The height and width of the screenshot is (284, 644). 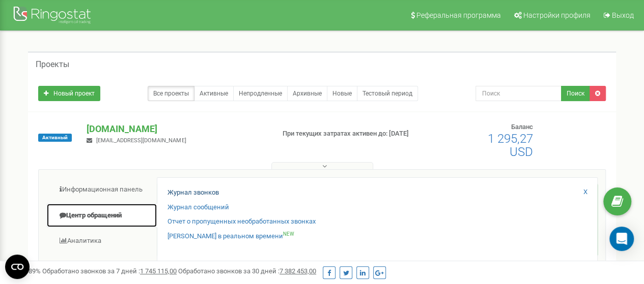 What do you see at coordinates (17, 267) in the screenshot?
I see `button: Open CMP widget` at bounding box center [17, 267].